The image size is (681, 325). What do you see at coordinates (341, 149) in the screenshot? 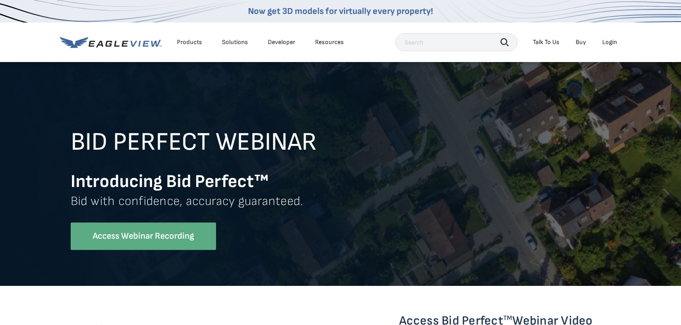
I see `h2: BID PERFECT WEBINAR` at bounding box center [341, 149].